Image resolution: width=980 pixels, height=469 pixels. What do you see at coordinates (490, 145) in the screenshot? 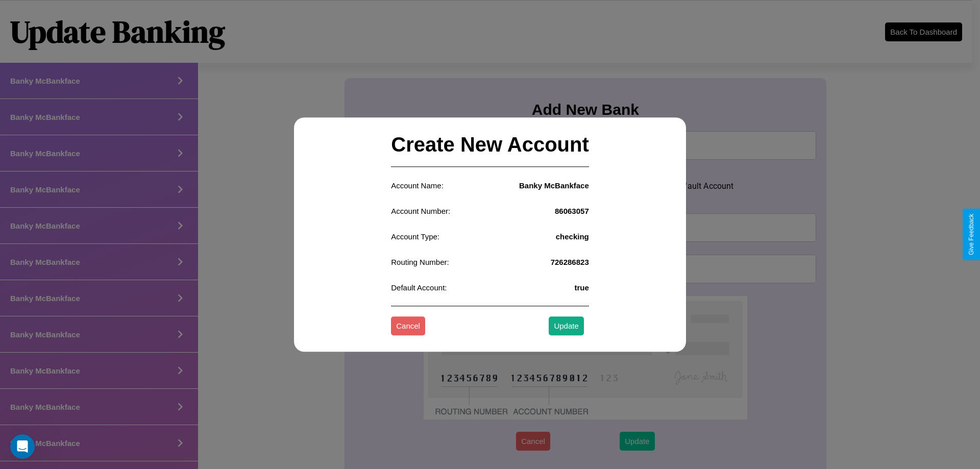
I see `h2: Create New Account` at bounding box center [490, 145].